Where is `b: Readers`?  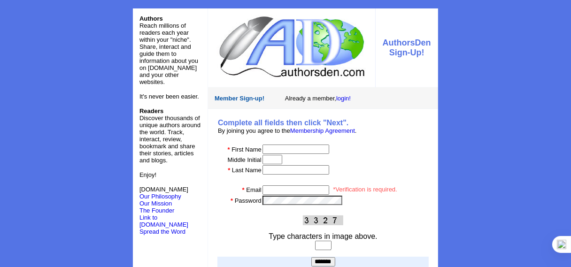
b: Readers is located at coordinates (151, 111).